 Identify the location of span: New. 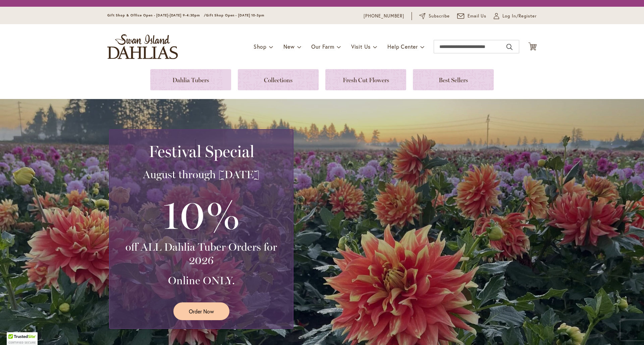
(289, 46).